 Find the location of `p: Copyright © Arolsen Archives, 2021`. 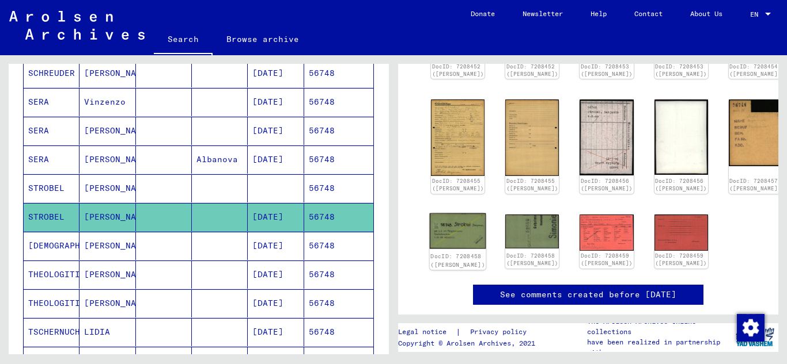

p: Copyright © Arolsen Archives, 2021 is located at coordinates (469, 344).